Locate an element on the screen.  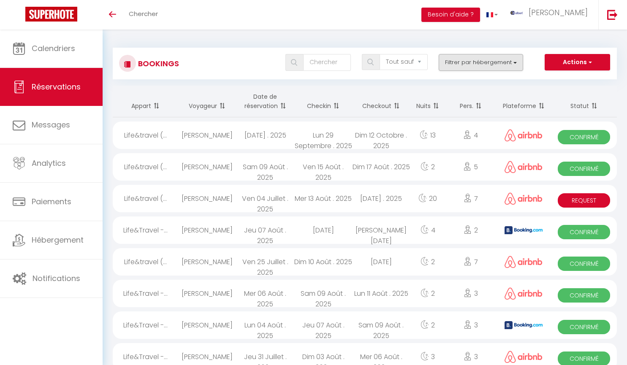
h3: Bookings is located at coordinates (157, 63).